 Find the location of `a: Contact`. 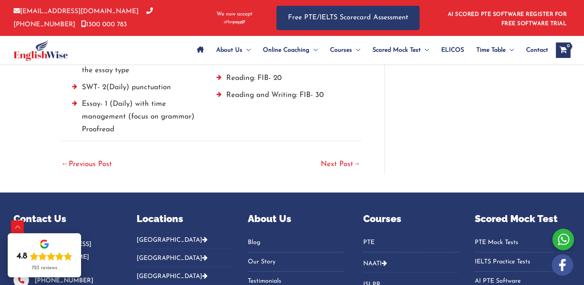

a: Contact is located at coordinates (534, 50).